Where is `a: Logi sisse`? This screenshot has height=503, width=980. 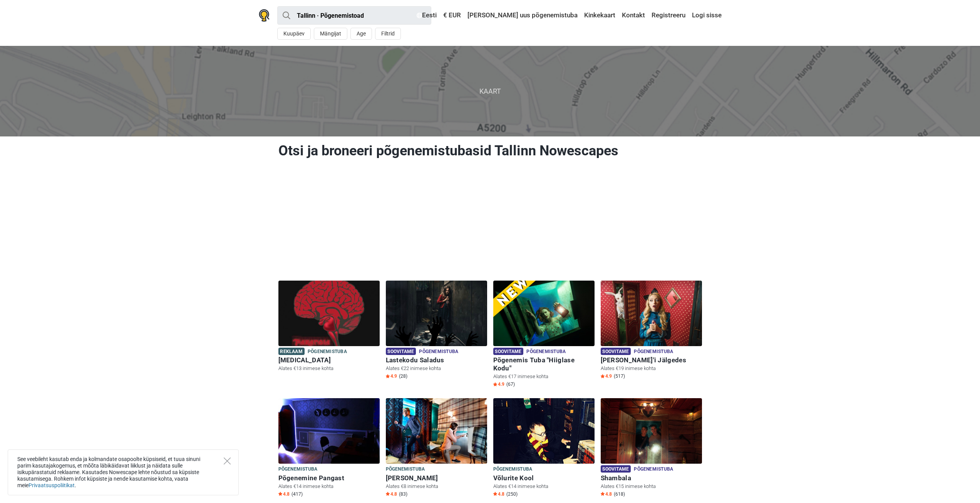
a: Logi sisse is located at coordinates (706, 15).